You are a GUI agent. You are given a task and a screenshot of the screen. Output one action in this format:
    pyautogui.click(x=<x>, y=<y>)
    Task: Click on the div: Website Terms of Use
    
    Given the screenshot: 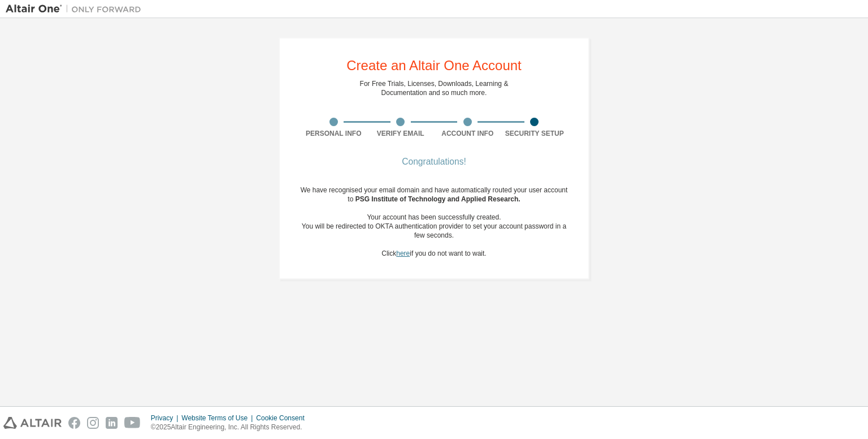 What is the action you would take?
    pyautogui.click(x=219, y=418)
    